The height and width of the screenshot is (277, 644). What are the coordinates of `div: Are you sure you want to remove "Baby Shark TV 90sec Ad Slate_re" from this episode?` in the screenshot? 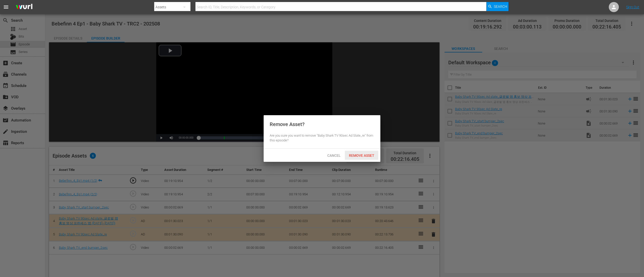 It's located at (322, 138).